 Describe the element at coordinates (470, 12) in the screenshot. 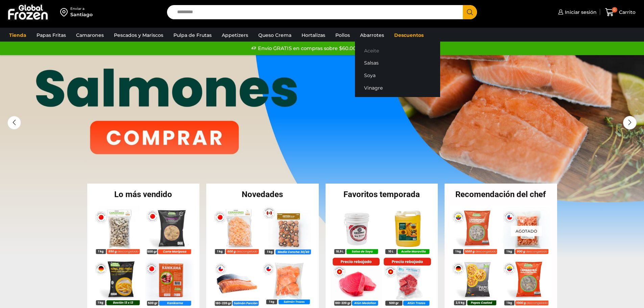

I see `button: Search button` at that location.